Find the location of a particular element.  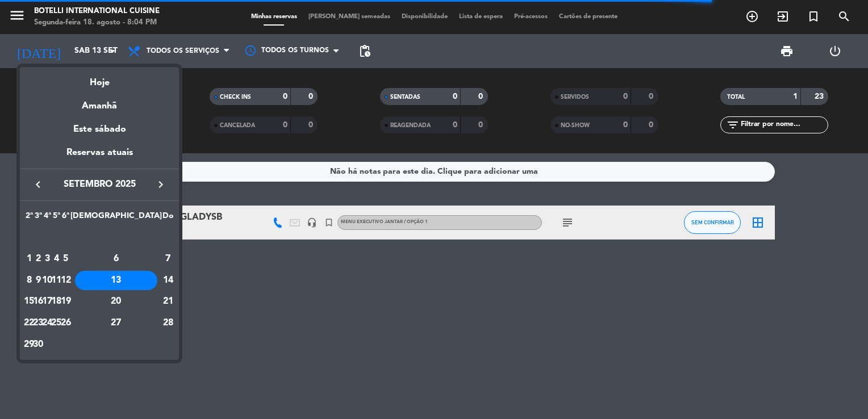

div: 25 is located at coordinates (56, 323).